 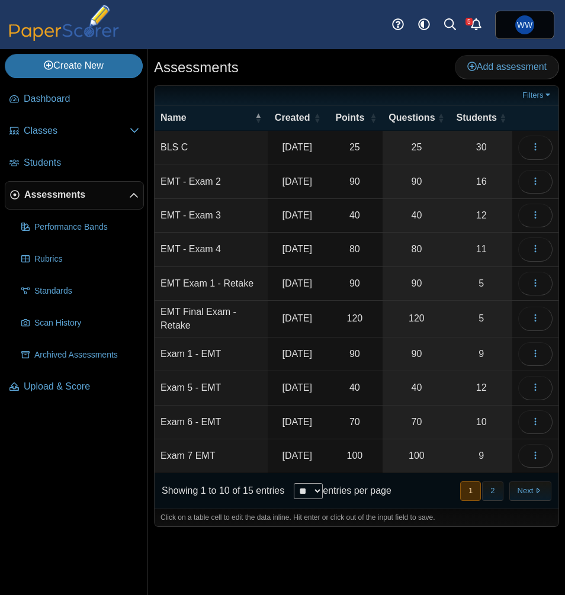 I want to click on a: Archived Assessments, so click(x=80, y=355).